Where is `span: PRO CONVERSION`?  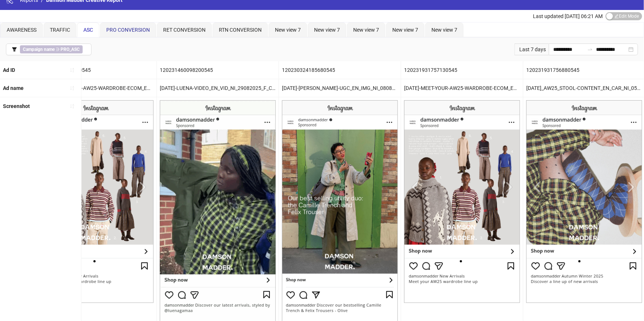 span: PRO CONVERSION is located at coordinates (128, 30).